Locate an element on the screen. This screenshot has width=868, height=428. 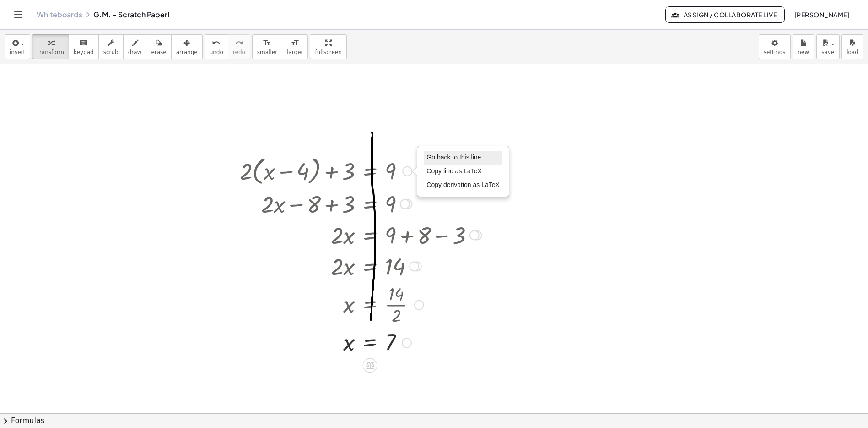
button: scrub is located at coordinates (110, 47).